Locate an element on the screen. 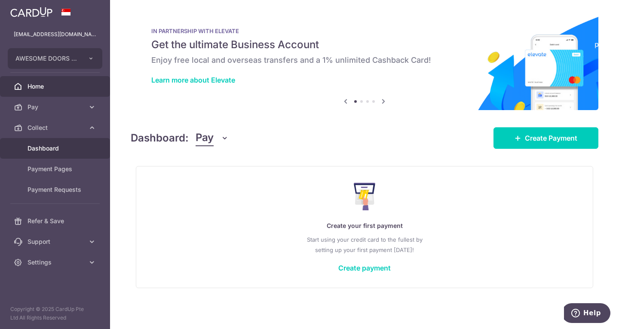  button: Pay is located at coordinates (212, 138).